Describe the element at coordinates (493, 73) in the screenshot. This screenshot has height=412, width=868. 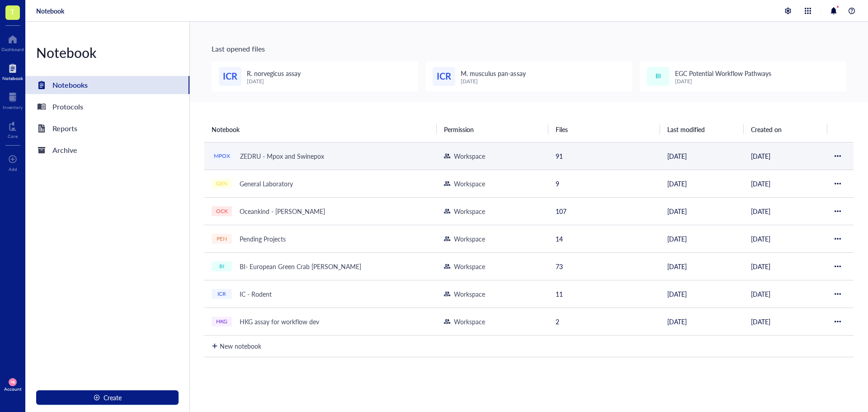
I see `span: M. musculus pan-assay` at that location.